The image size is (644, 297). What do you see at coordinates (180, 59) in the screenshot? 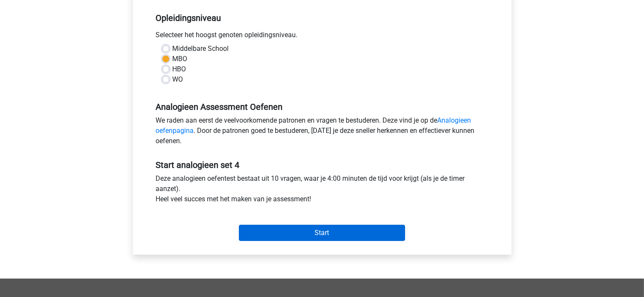
I see `label: MBO` at bounding box center [180, 59].